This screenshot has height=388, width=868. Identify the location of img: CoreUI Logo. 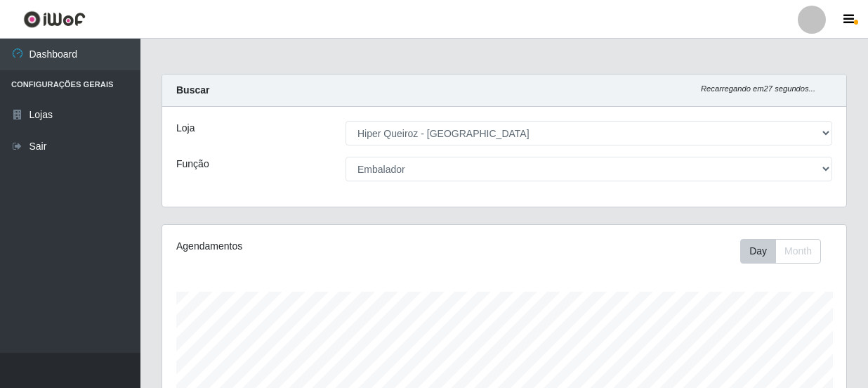
(54, 19).